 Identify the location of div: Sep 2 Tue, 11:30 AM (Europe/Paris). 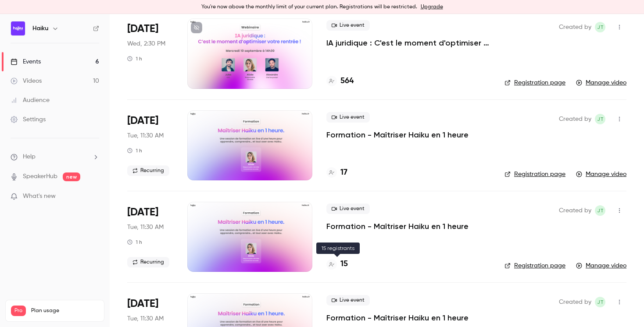
(150, 237).